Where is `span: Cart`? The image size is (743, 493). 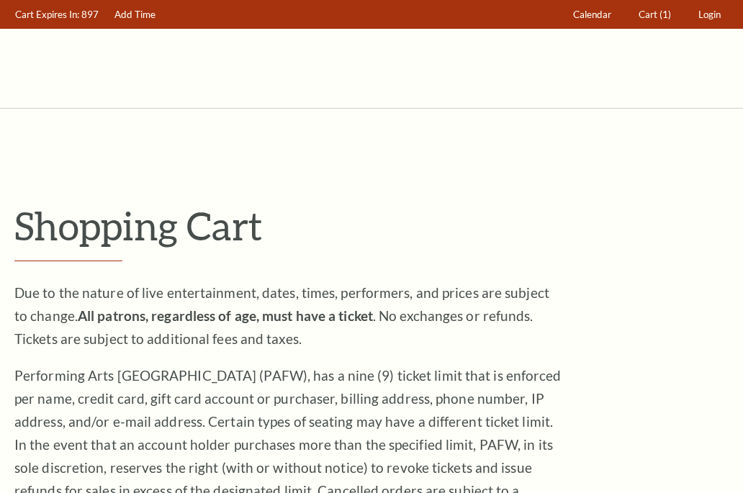
span: Cart is located at coordinates (648, 14).